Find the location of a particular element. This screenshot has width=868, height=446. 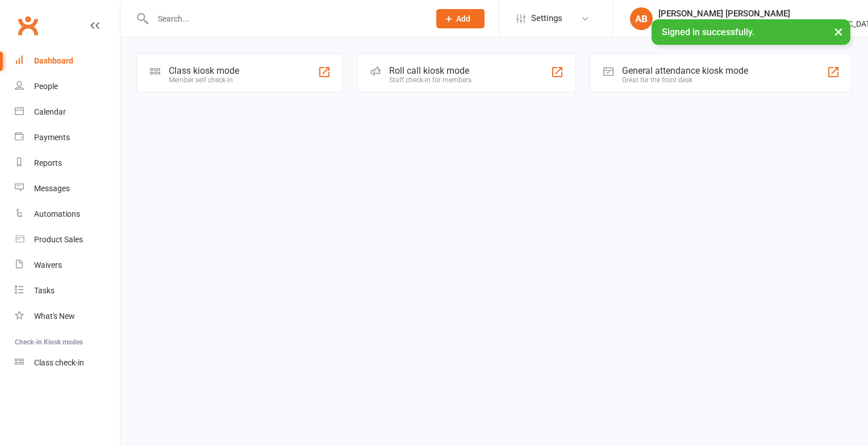

input: Search... is located at coordinates (285, 19).